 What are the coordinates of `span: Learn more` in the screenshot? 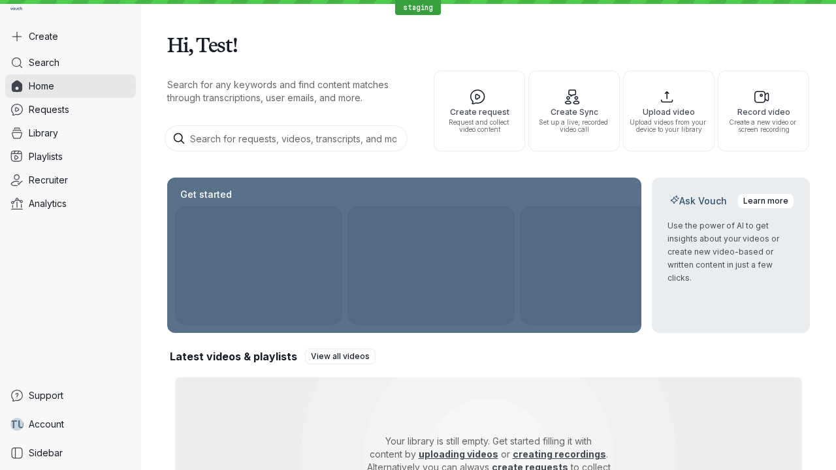 It's located at (765, 201).